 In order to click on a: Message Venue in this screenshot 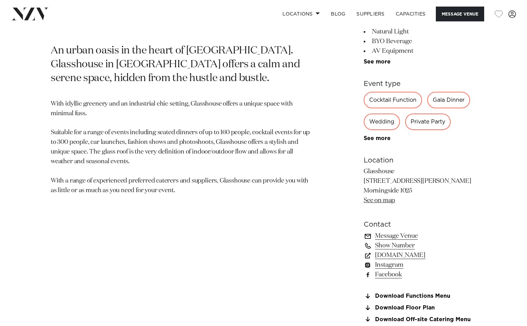, I will do `click(420, 236)`.